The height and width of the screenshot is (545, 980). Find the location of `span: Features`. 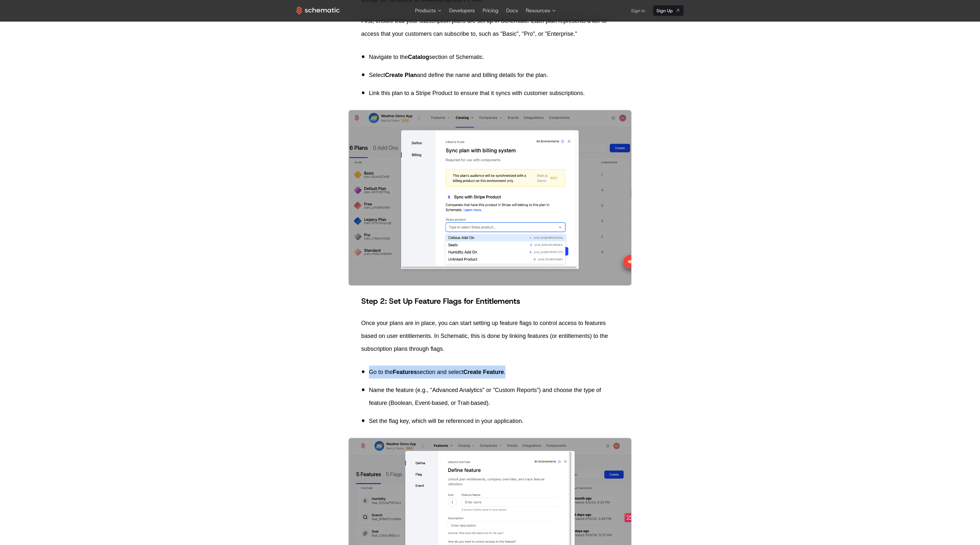

span: Features is located at coordinates (404, 372).